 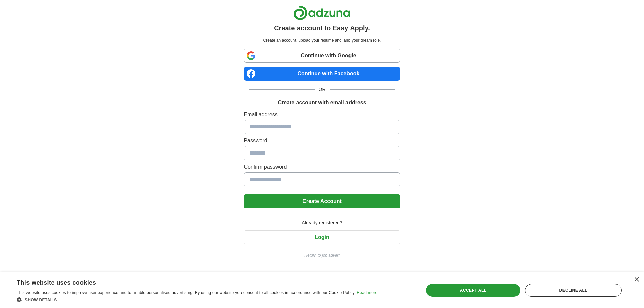 What do you see at coordinates (321, 167) in the screenshot?
I see `label: Confirm password` at bounding box center [321, 167].